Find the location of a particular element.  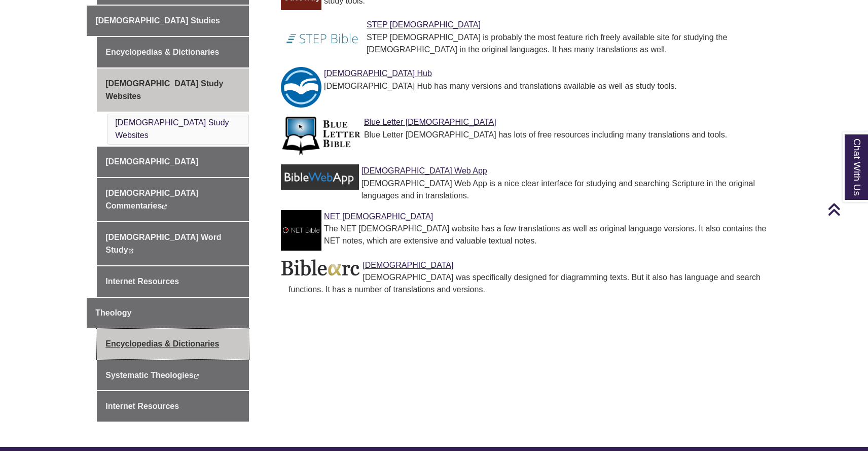

span: Theology is located at coordinates (113, 312).